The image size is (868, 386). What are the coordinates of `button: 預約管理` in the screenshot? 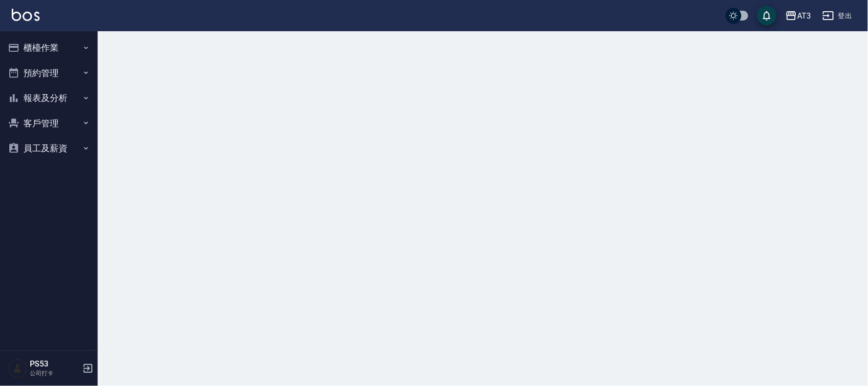 It's located at (49, 73).